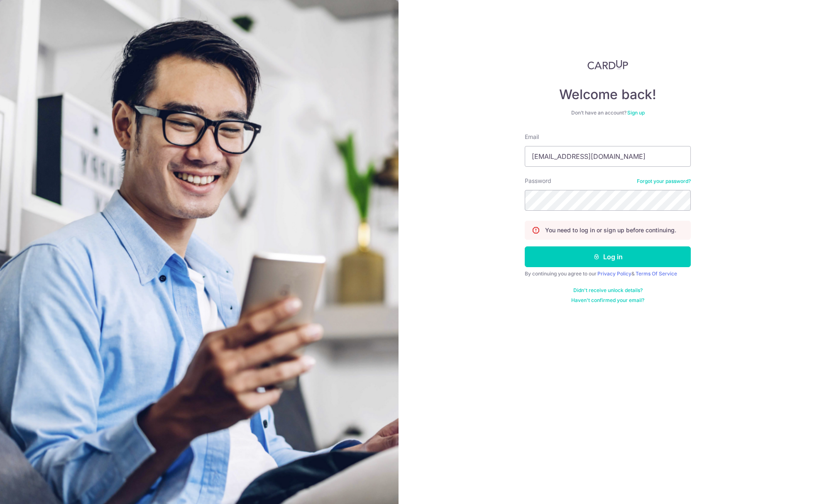 This screenshot has width=817, height=504. What do you see at coordinates (608, 95) in the screenshot?
I see `h4: Welcome back!` at bounding box center [608, 95].